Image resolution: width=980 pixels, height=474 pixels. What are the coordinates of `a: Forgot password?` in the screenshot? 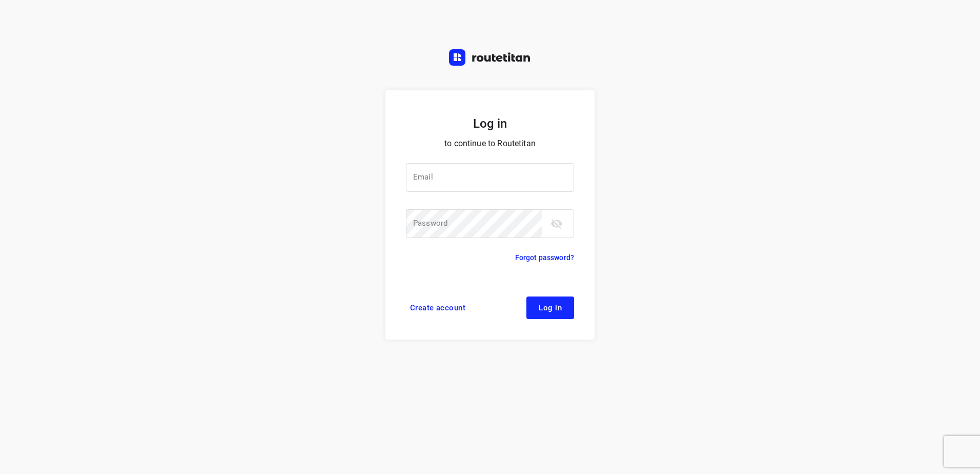 It's located at (544, 258).